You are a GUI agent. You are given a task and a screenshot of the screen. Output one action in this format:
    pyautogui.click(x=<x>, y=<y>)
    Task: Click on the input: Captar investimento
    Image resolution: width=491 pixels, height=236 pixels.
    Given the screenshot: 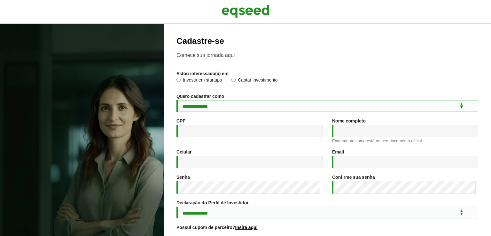 What is the action you would take?
    pyautogui.click(x=233, y=80)
    